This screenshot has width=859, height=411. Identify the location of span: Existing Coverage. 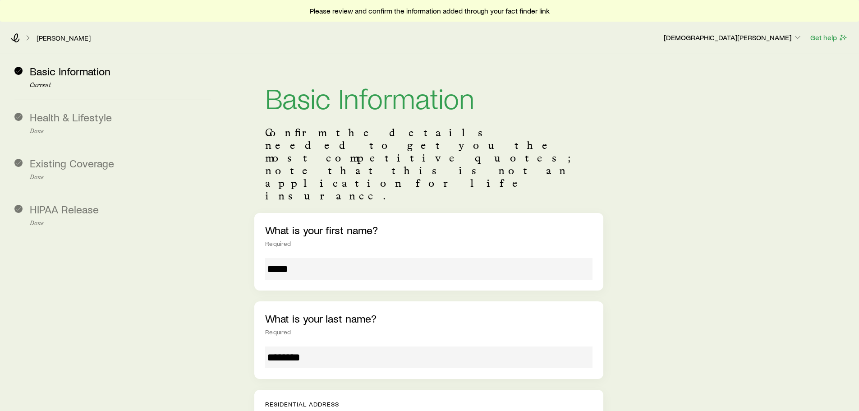
(72, 163).